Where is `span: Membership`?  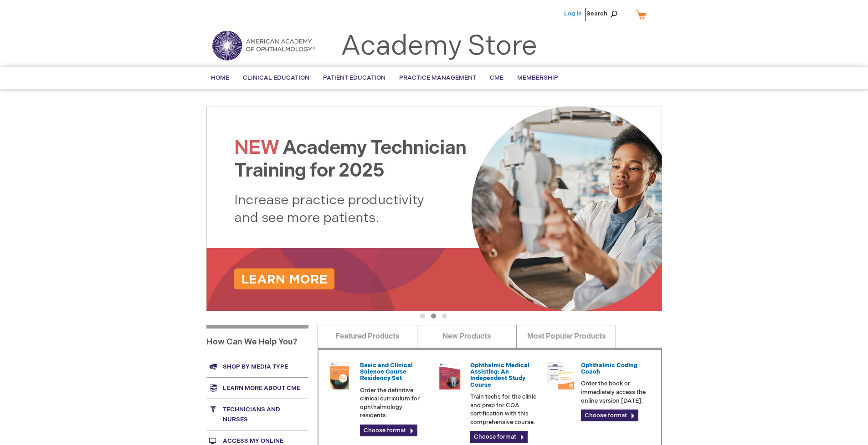 span: Membership is located at coordinates (538, 78).